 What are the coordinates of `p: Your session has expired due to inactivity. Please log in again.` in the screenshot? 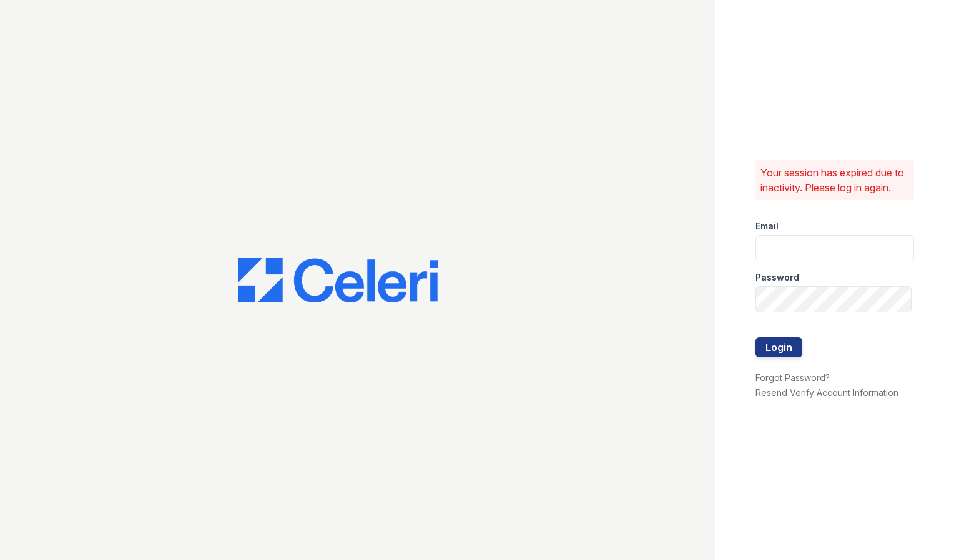 It's located at (835, 180).